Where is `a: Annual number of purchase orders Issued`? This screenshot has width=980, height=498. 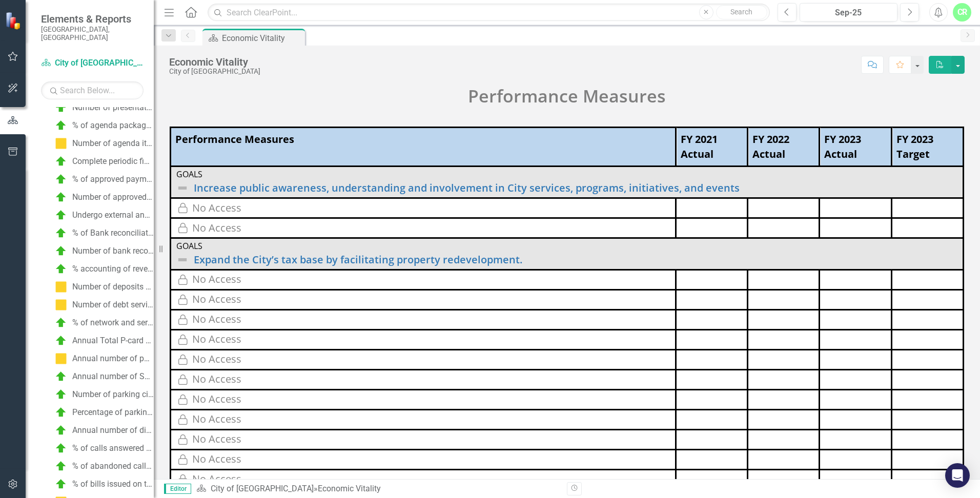
a: Annual number of purchase orders Issued is located at coordinates (103, 358).